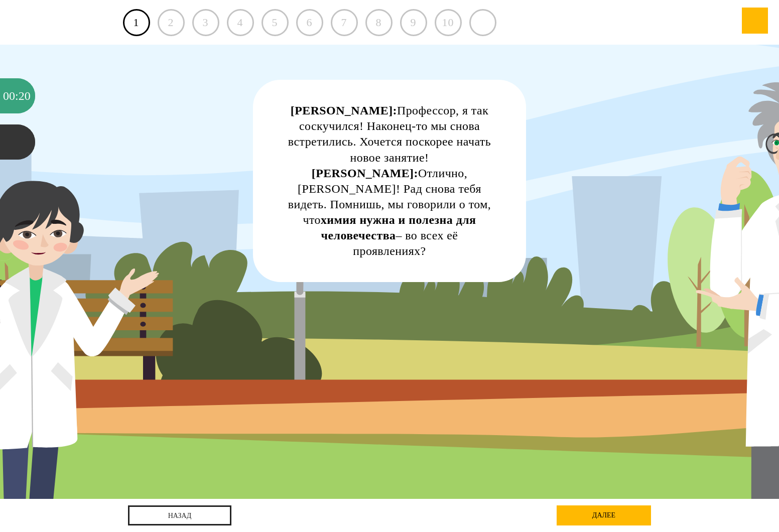  I want to click on div: 5, so click(275, 23).